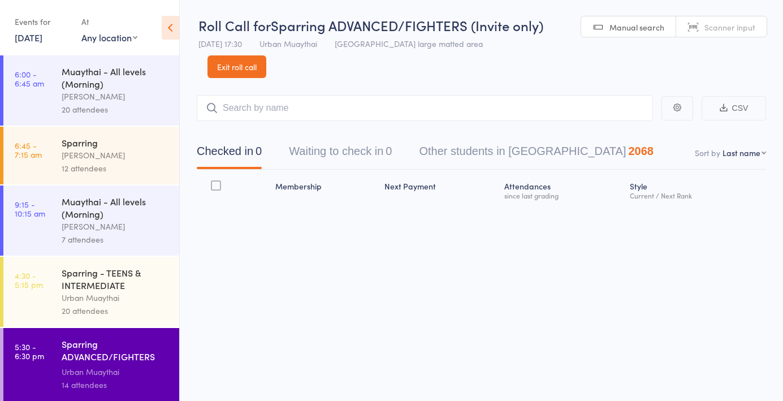 This screenshot has height=401, width=783. I want to click on label: Sort by, so click(707, 153).